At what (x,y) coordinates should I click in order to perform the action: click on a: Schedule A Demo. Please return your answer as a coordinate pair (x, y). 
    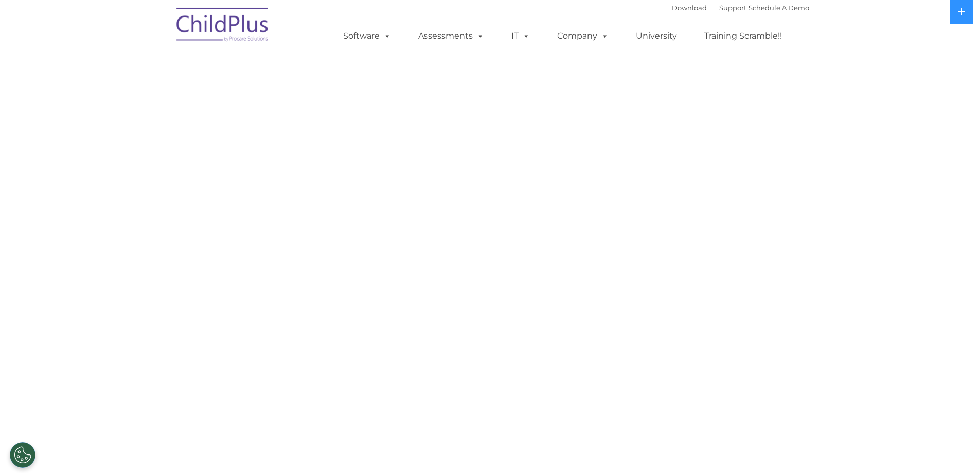
    Looking at the image, I should click on (779, 8).